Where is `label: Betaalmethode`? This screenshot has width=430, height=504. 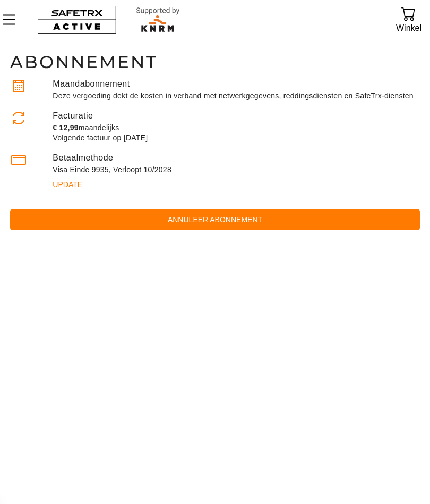 label: Betaalmethode is located at coordinates (83, 157).